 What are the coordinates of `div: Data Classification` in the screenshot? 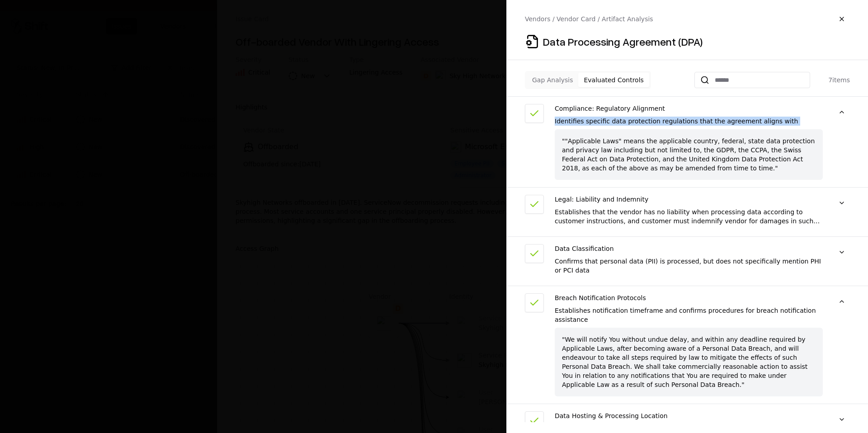 It's located at (689, 248).